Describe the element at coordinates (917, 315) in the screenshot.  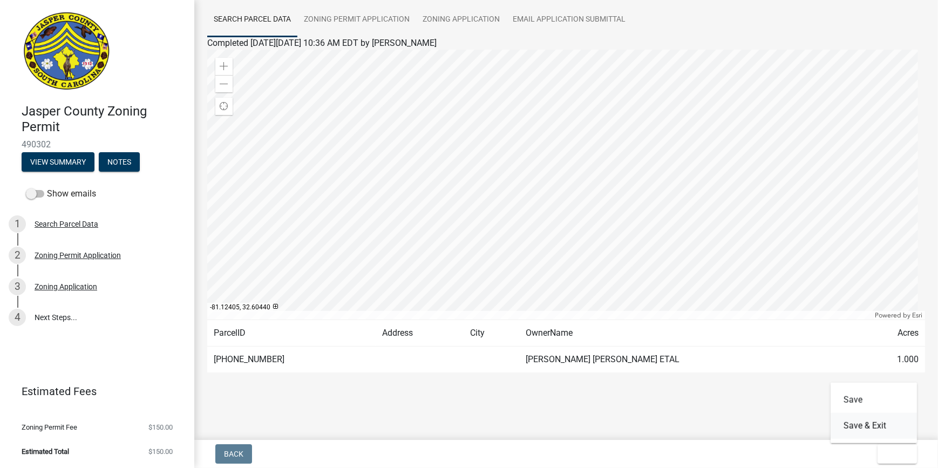
I see `a: Esri` at that location.